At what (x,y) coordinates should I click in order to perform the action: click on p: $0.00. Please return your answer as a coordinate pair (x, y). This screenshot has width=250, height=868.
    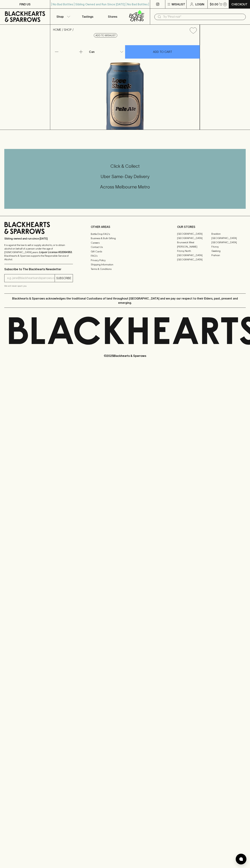
    Looking at the image, I should click on (214, 5).